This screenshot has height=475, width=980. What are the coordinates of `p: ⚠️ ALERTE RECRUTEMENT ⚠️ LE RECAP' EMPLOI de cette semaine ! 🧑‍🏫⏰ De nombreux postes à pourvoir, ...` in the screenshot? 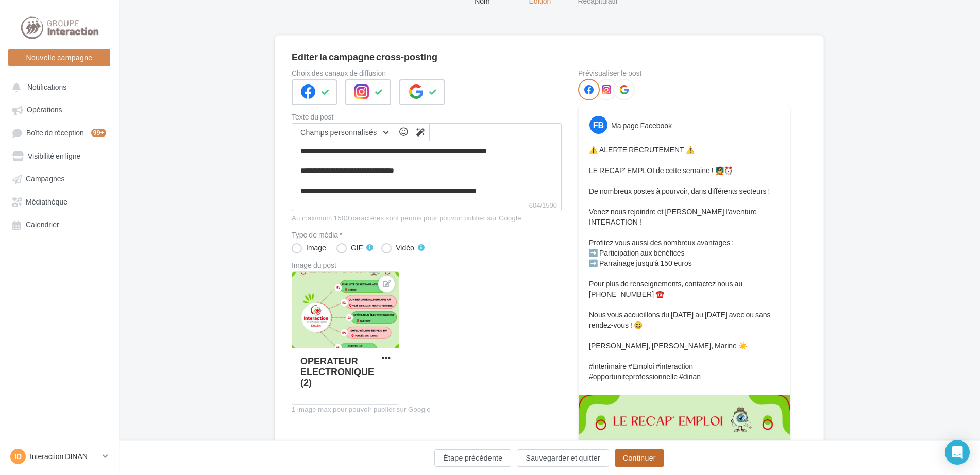 It's located at (684, 264).